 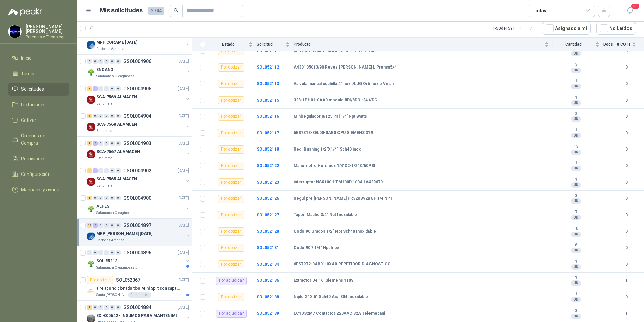 I want to click on span: Producto, so click(x=418, y=44).